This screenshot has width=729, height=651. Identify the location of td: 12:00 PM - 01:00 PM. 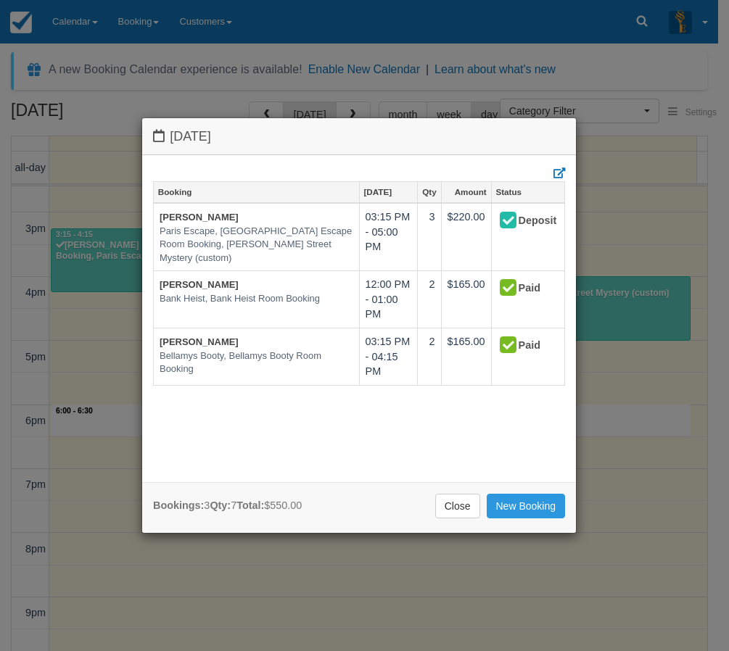
(388, 300).